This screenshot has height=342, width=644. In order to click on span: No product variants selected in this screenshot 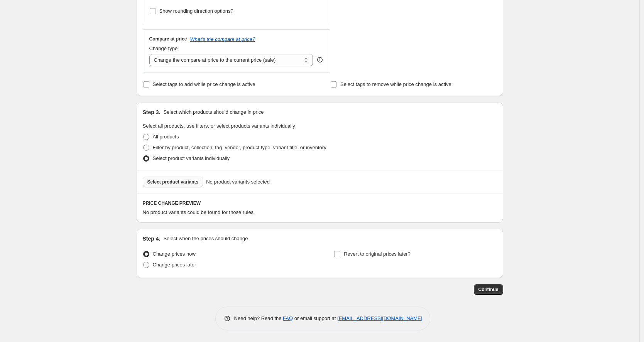, I will do `click(238, 182)`.